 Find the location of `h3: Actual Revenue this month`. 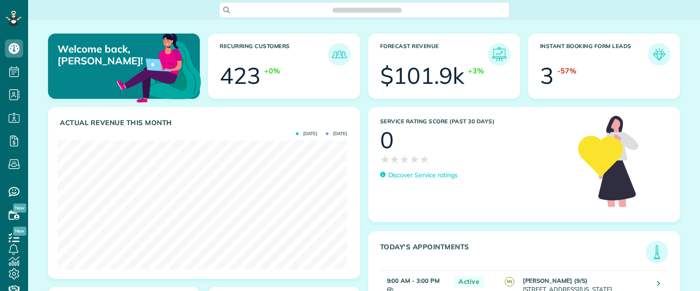

h3: Actual Revenue this month is located at coordinates (205, 123).